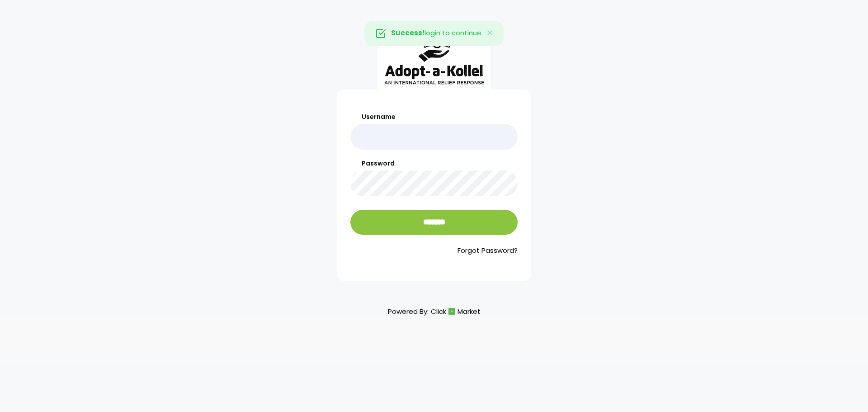 This screenshot has width=868, height=412. What do you see at coordinates (408, 32) in the screenshot?
I see `strong: Success!` at bounding box center [408, 32].